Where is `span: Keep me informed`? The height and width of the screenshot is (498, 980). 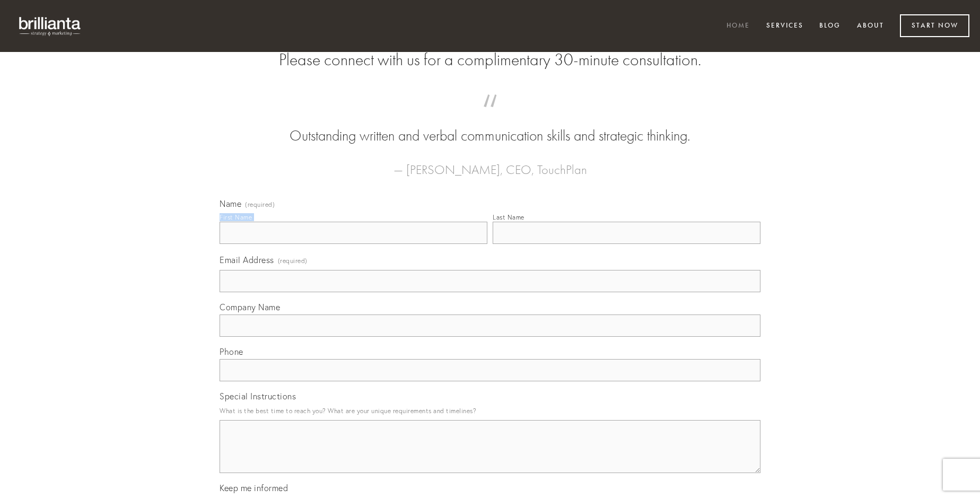 span: Keep me informed is located at coordinates (253, 488).